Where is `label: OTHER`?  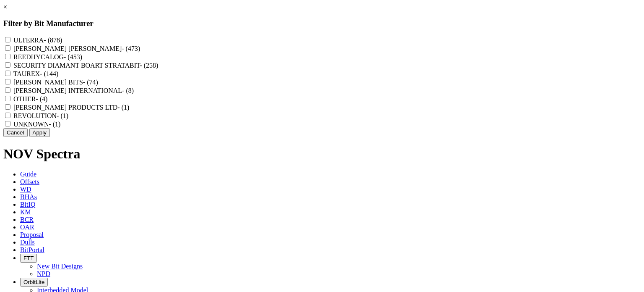 label: OTHER is located at coordinates (30, 99).